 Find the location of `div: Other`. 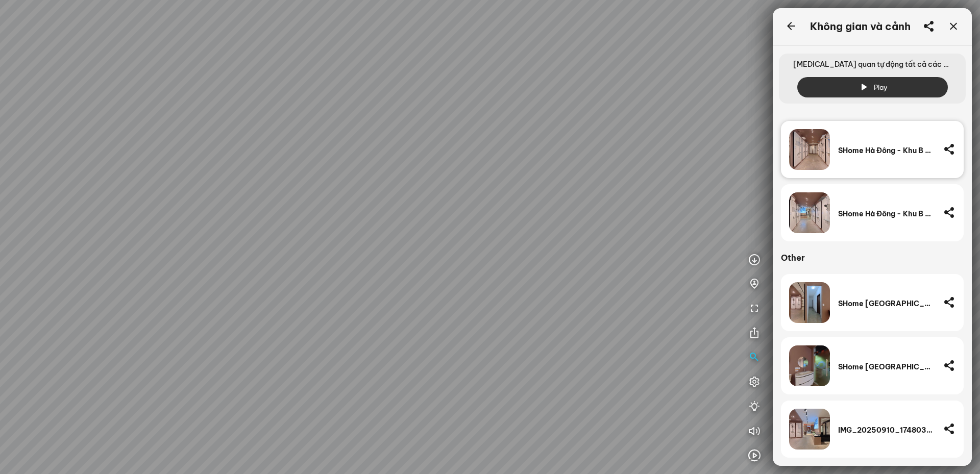

div: Other is located at coordinates (864, 257).